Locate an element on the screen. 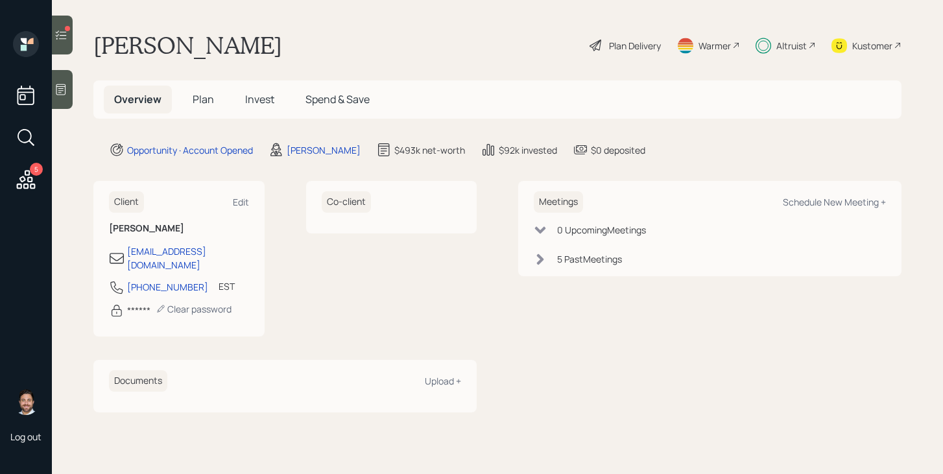 The image size is (943, 474). span: Overview is located at coordinates (138, 99).